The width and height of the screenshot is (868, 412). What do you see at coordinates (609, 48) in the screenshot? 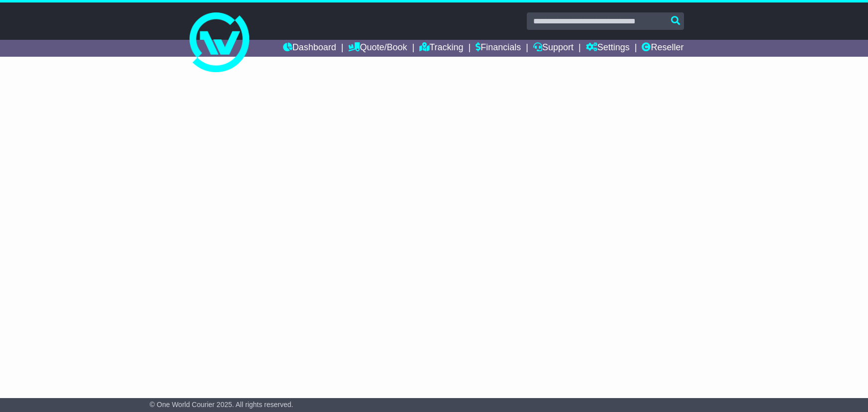
I see `a: Settings` at bounding box center [609, 48].